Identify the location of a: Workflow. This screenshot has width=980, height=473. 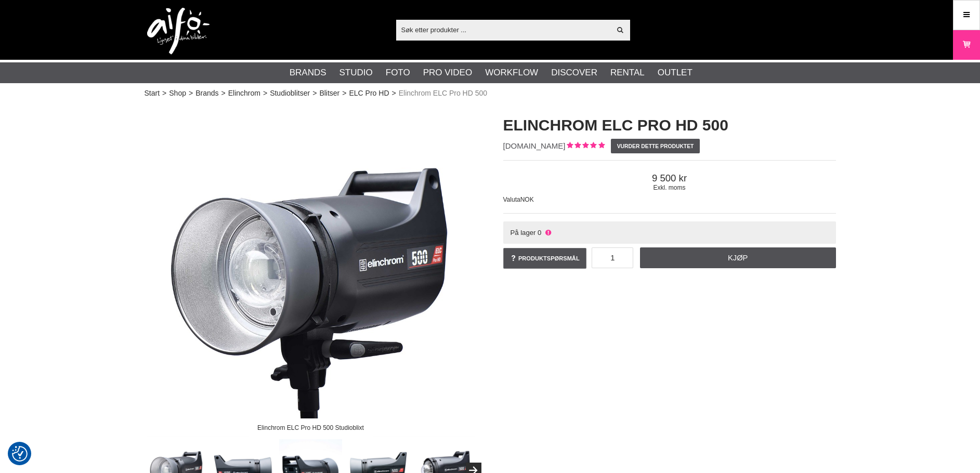
(512, 72).